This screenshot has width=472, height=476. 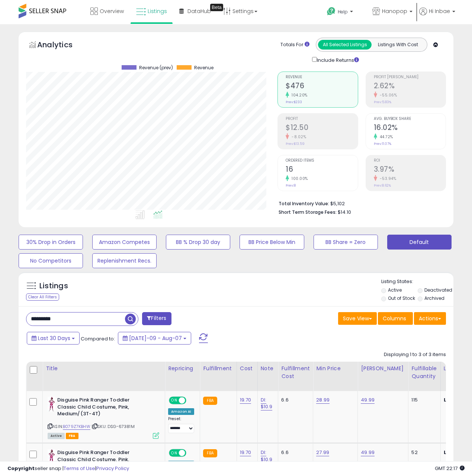 What do you see at coordinates (322, 77) in the screenshot?
I see `span: Revenue` at bounding box center [322, 77].